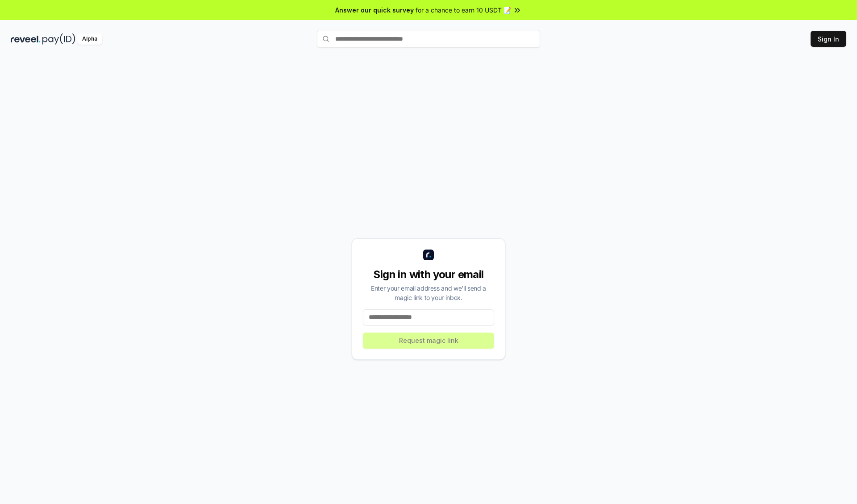 Image resolution: width=857 pixels, height=504 pixels. I want to click on img: logo_small, so click(428, 254).